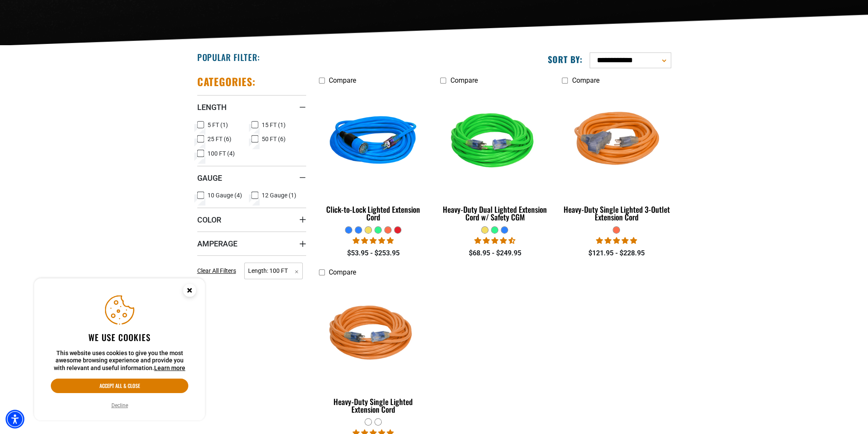 This screenshot has width=868, height=434. I want to click on div: $121.95 - $228.95, so click(616, 254).